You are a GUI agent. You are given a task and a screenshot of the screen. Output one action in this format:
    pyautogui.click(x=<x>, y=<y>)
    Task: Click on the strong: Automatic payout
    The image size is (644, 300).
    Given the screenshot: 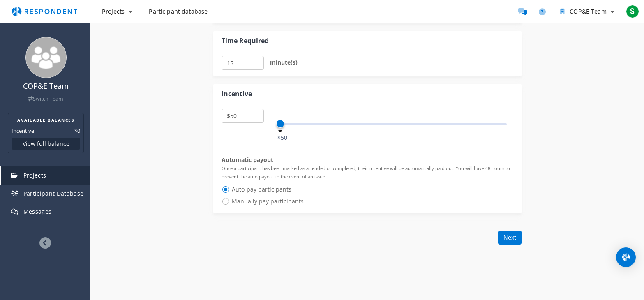 What is the action you would take?
    pyautogui.click(x=247, y=160)
    